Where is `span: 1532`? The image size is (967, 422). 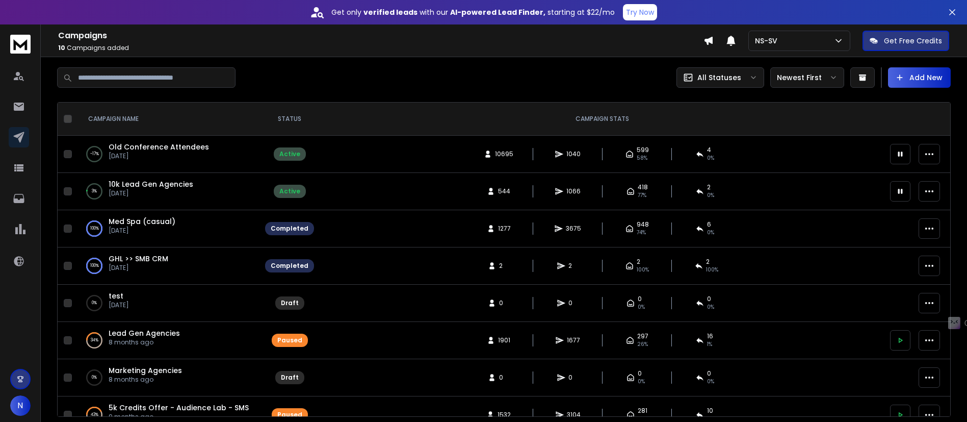
span: 1532 is located at coordinates (504, 414).